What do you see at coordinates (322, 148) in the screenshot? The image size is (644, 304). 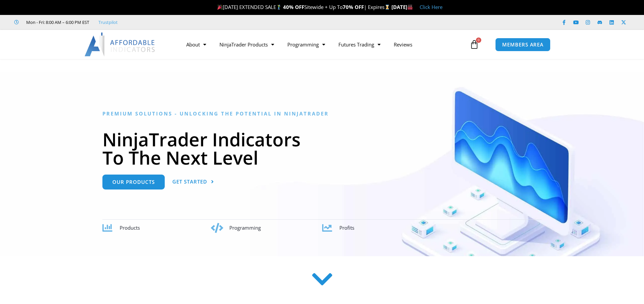 I see `h1: NinjaTrader Indicators To The Next Level` at bounding box center [322, 148].